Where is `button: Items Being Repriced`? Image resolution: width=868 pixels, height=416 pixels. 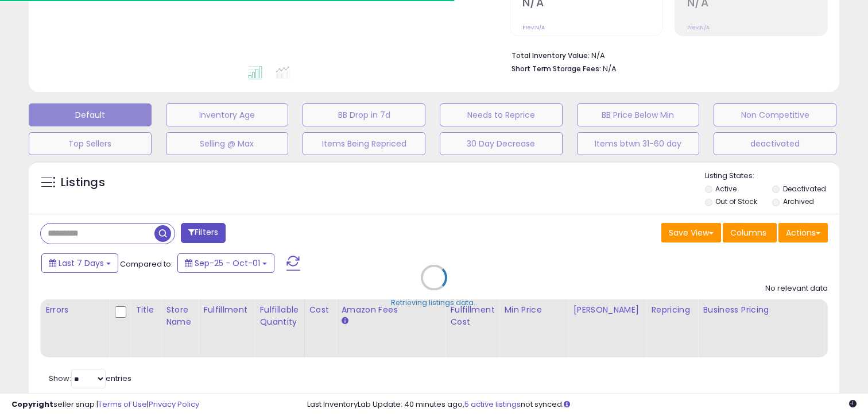 button: Items Being Repriced is located at coordinates (364, 144).